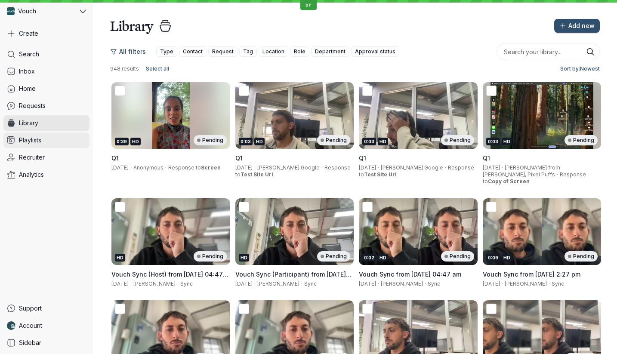  I want to click on button: All filters, so click(130, 52).